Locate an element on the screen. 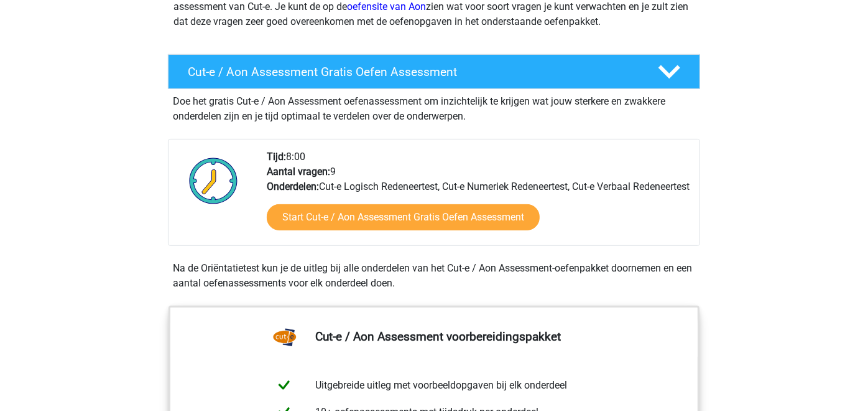 This screenshot has width=868, height=411. b: Onderdelen: is located at coordinates (293, 186).